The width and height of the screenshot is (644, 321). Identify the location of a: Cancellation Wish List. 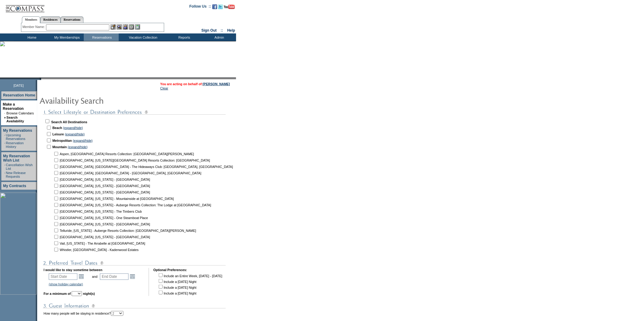
(19, 166).